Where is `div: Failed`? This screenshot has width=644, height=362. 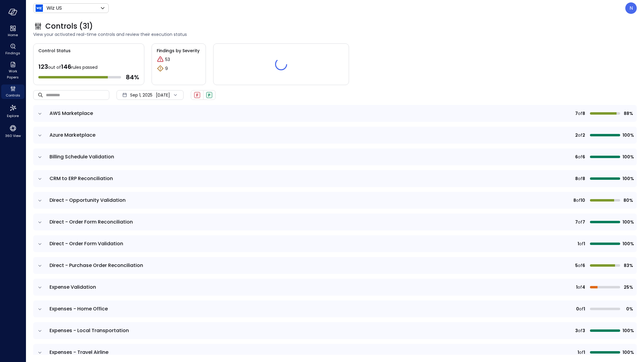 div: Failed is located at coordinates (197, 95).